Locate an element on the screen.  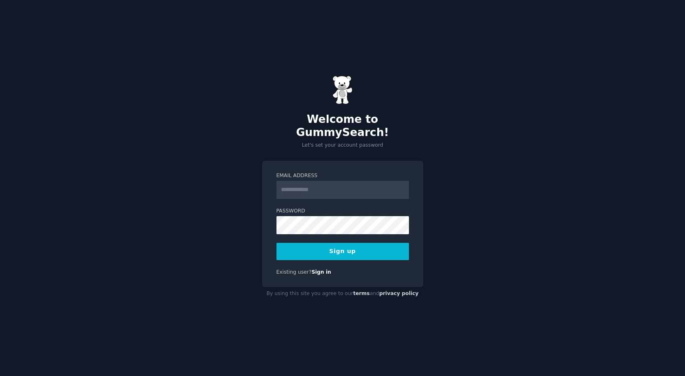
div: By using this site you agree to our and is located at coordinates (343, 294).